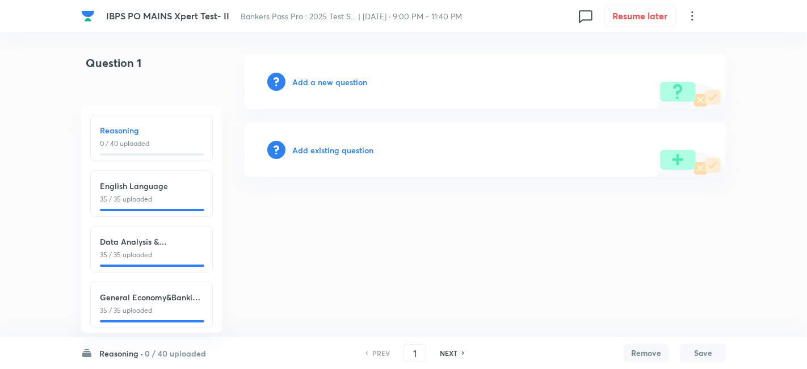 The image size is (807, 369). Describe the element at coordinates (703, 353) in the screenshot. I see `button: Save` at that location.